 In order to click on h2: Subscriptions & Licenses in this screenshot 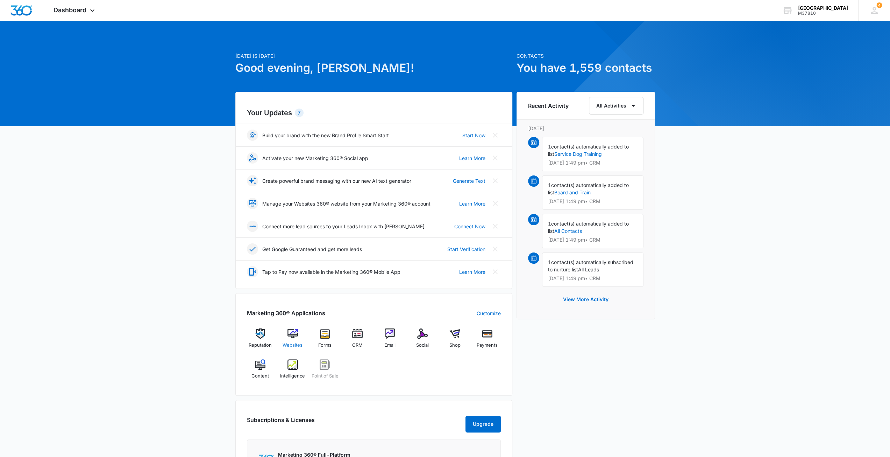, I will do `click(281, 422)`.